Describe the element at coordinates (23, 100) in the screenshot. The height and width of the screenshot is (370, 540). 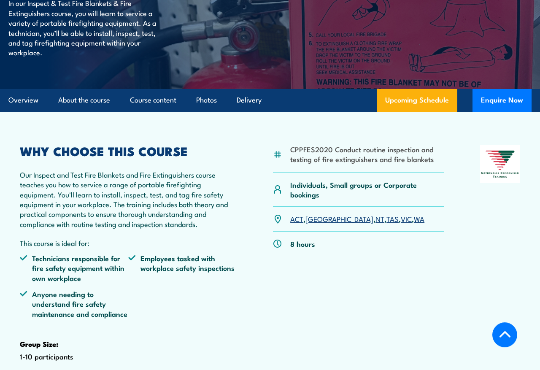
I see `a: Overview` at that location.